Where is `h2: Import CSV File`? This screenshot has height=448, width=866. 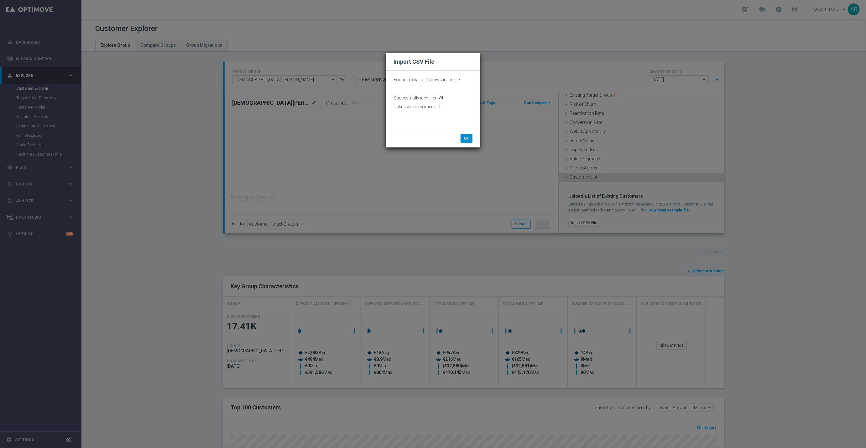 h2: Import CSV File is located at coordinates (433, 62).